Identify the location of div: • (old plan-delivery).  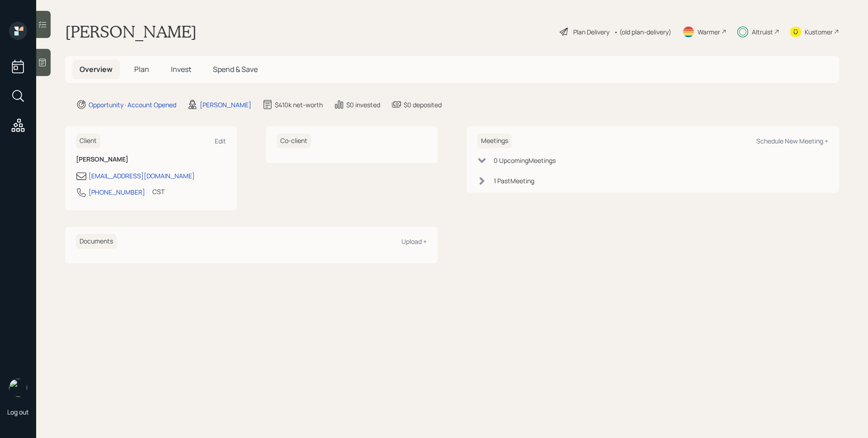
(642, 32).